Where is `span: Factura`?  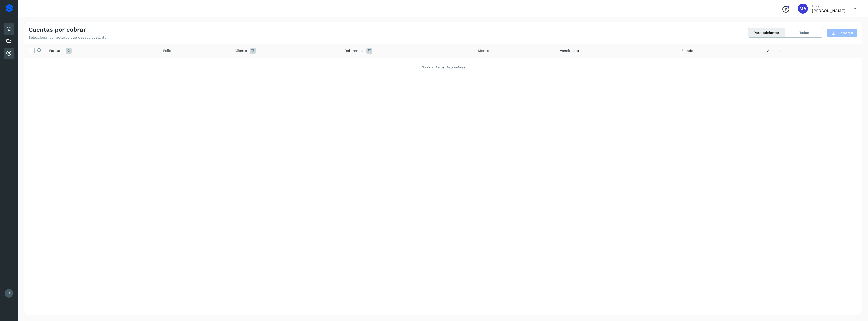
span: Factura is located at coordinates (56, 51).